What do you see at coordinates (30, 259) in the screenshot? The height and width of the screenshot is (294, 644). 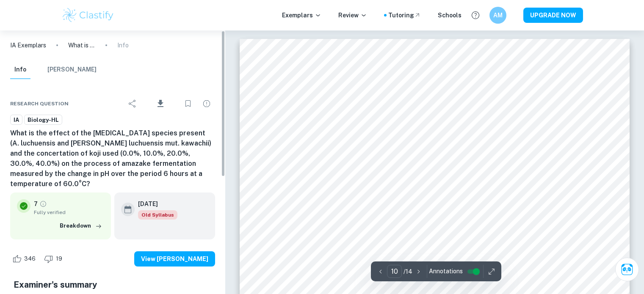 I see `span: 346` at bounding box center [30, 259].